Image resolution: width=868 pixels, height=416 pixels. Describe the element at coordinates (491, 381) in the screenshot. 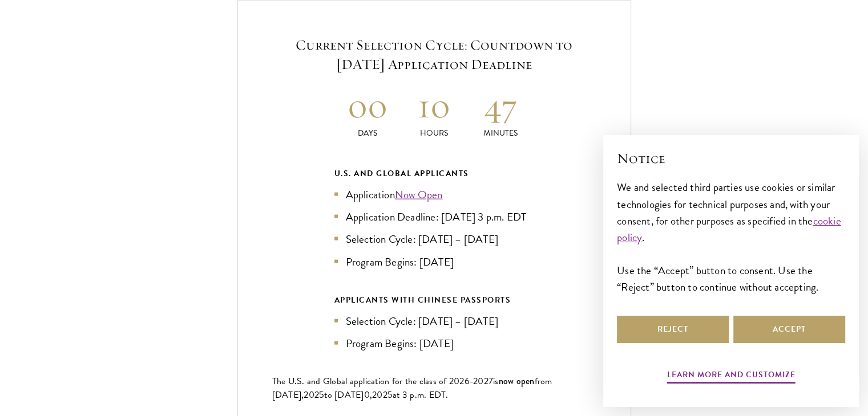

I see `span: 7` at that location.